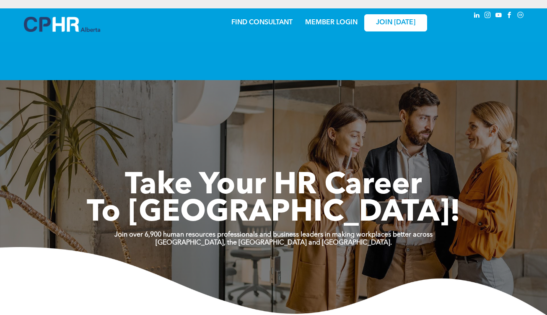  I want to click on a: FIND CONSULTANT, so click(262, 23).